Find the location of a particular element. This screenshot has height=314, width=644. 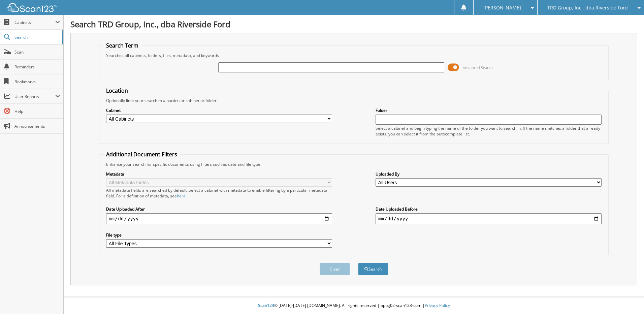

div: Select a cabinet and begin typing the name of the folder you want to search in. If the name match... is located at coordinates (488, 131).